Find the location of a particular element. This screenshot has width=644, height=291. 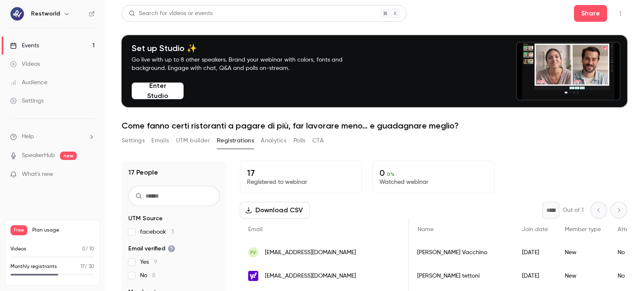

button: Settings is located at coordinates (133, 141).